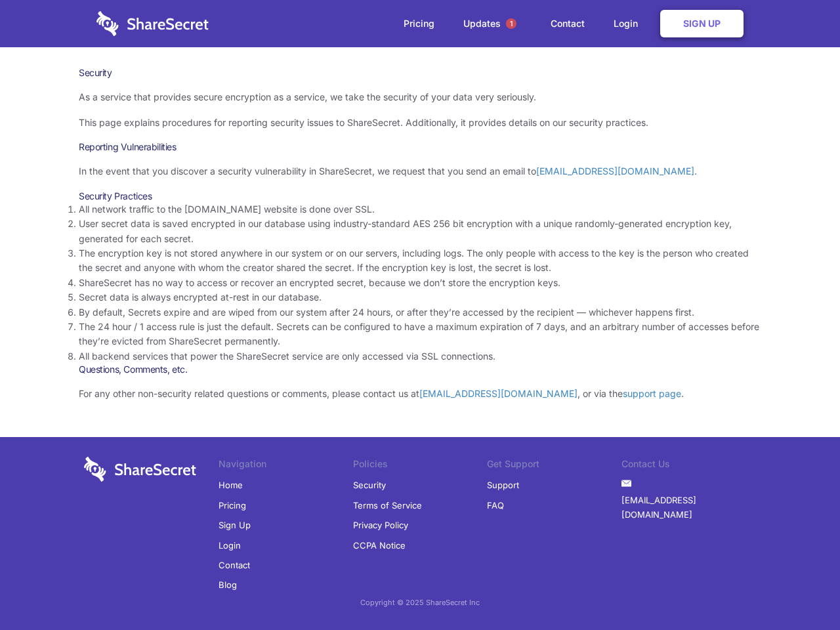 This screenshot has width=840, height=630. I want to click on h3: Reporting Vulnerabilities, so click(420, 147).